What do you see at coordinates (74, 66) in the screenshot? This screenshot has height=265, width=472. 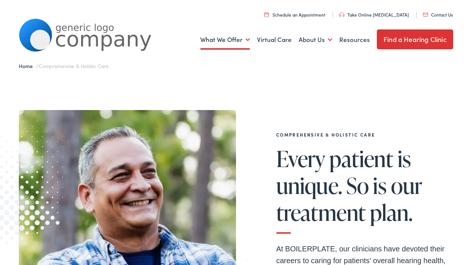 I see `span: Comprehensive & Holistic Care` at bounding box center [74, 66].